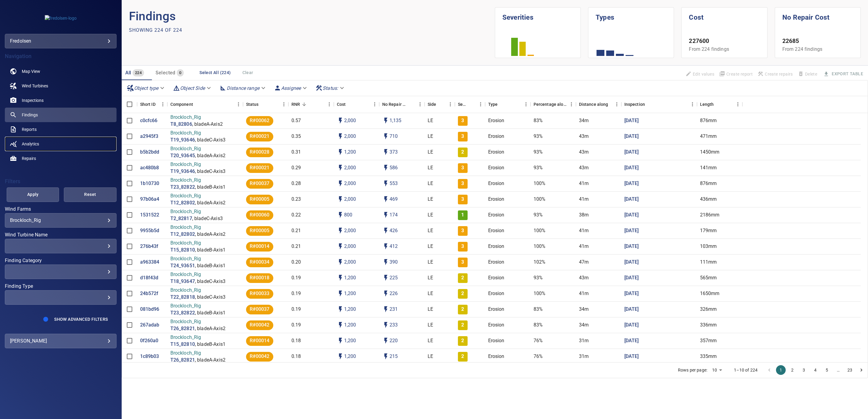 The image size is (868, 419). Describe the element at coordinates (553, 104) in the screenshot. I see `div: Percentage along` at that location.